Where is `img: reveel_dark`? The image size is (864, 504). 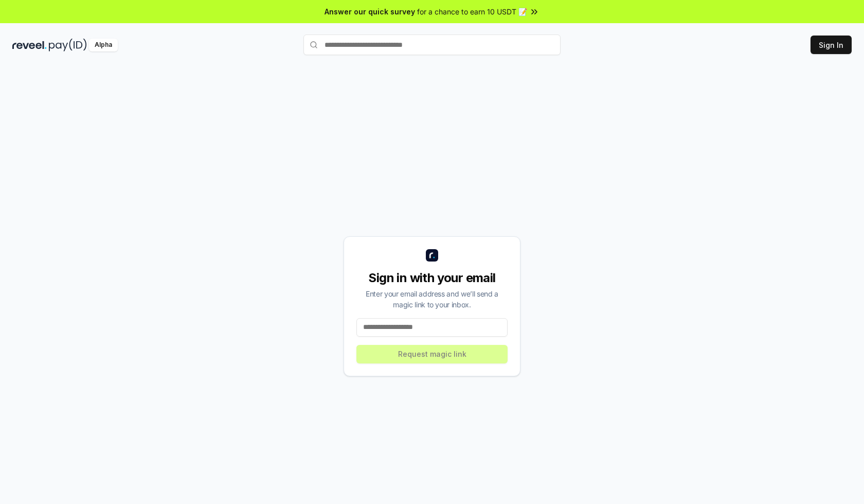
img: reveel_dark is located at coordinates (29, 45).